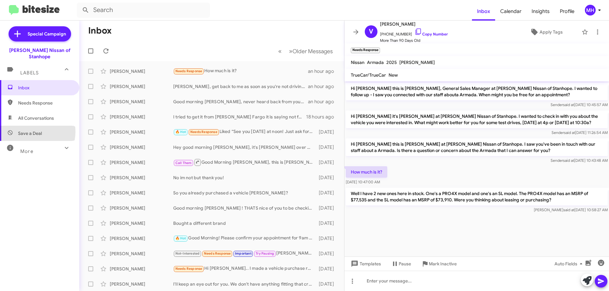 The image size is (609, 291). Describe the element at coordinates (40, 34) in the screenshot. I see `a: Special Campaign` at that location.